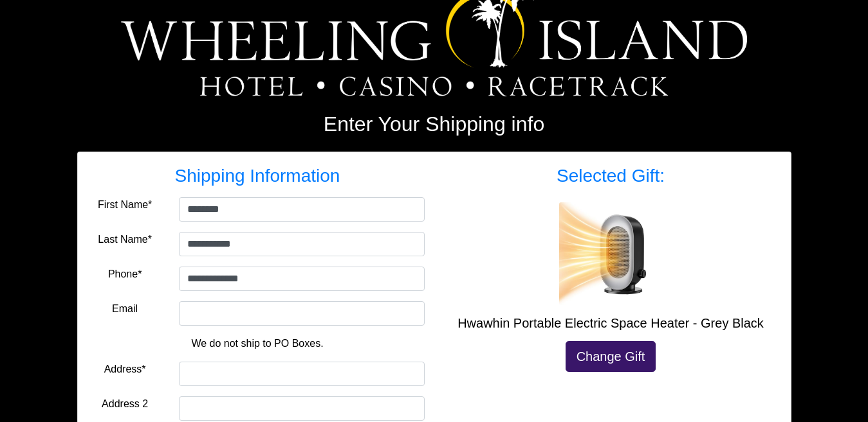 The image size is (868, 422). What do you see at coordinates (125, 239) in the screenshot?
I see `label: Last Name*` at bounding box center [125, 239].